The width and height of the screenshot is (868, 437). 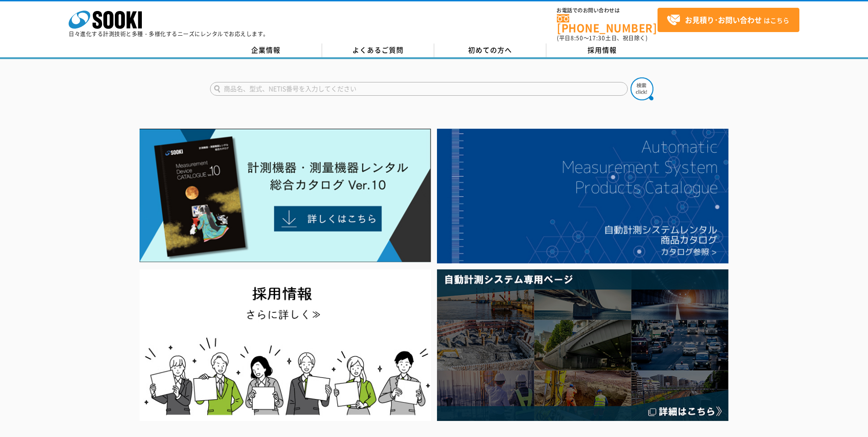 I want to click on span: はこちら, so click(x=728, y=20).